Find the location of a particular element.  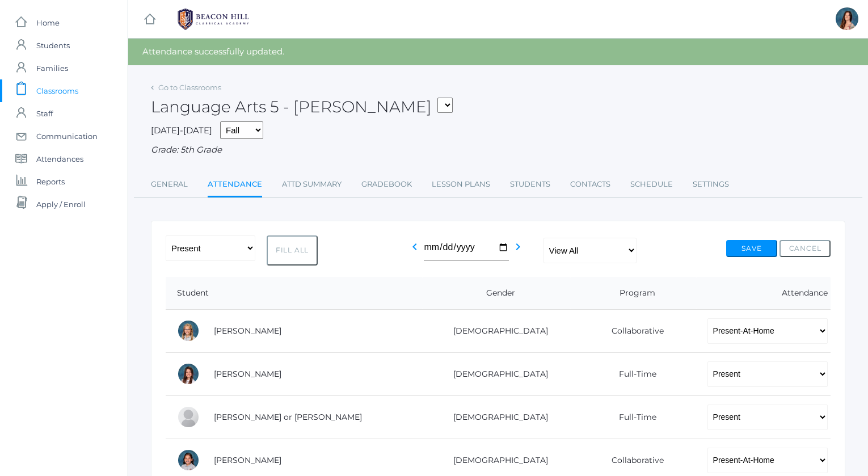

div: Thomas or Tom Cope is located at coordinates (188, 417).